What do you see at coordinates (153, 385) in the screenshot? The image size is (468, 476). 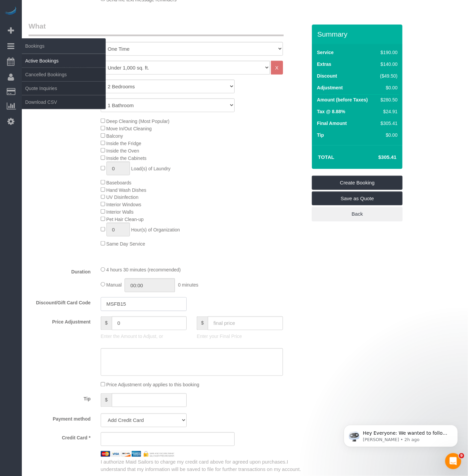 I see `span: Price Adjustment only applies to this booking` at bounding box center [153, 385].